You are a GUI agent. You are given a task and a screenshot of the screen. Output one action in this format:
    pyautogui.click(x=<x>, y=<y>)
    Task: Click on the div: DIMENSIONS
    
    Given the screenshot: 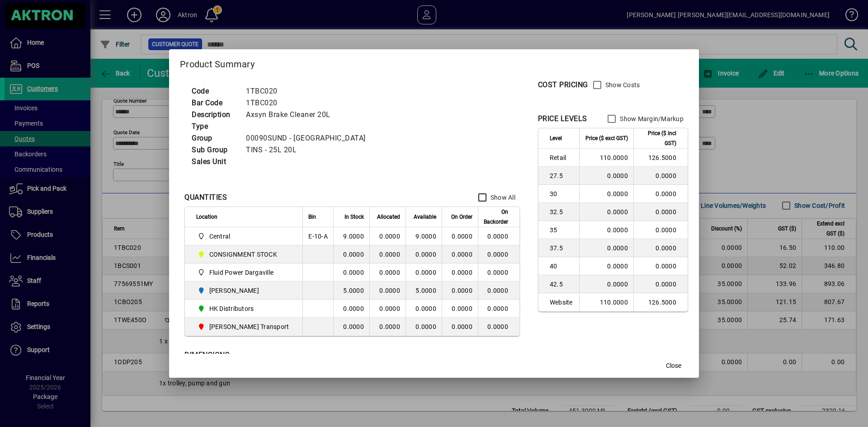 What is the action you would take?
    pyautogui.click(x=298, y=355)
    